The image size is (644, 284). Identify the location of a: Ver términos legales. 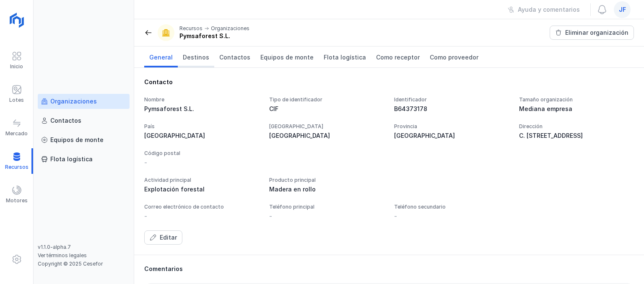
(62, 255).